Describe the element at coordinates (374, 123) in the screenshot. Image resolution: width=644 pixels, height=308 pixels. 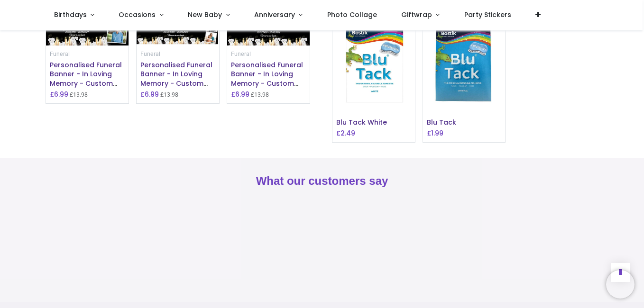
I see `h6: Blu Tack White` at that location.